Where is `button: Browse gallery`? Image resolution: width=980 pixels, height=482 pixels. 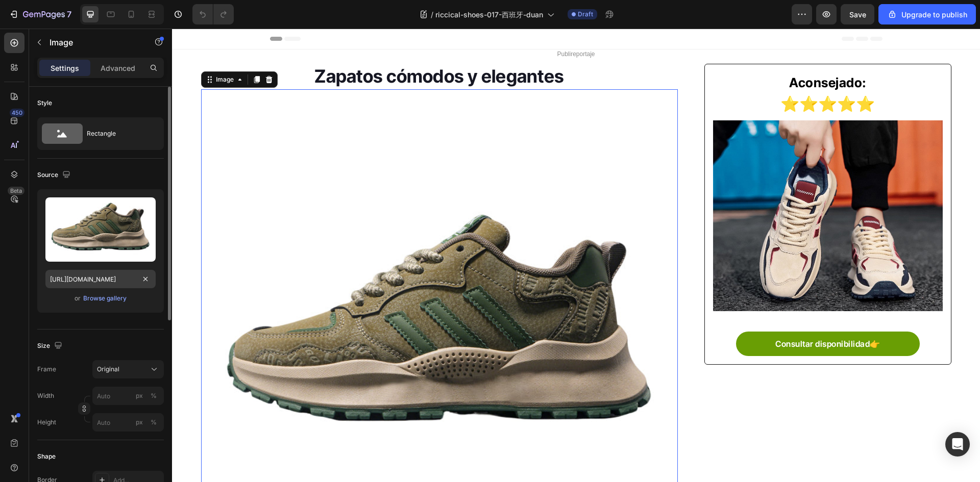 button: Browse gallery is located at coordinates (105, 299).